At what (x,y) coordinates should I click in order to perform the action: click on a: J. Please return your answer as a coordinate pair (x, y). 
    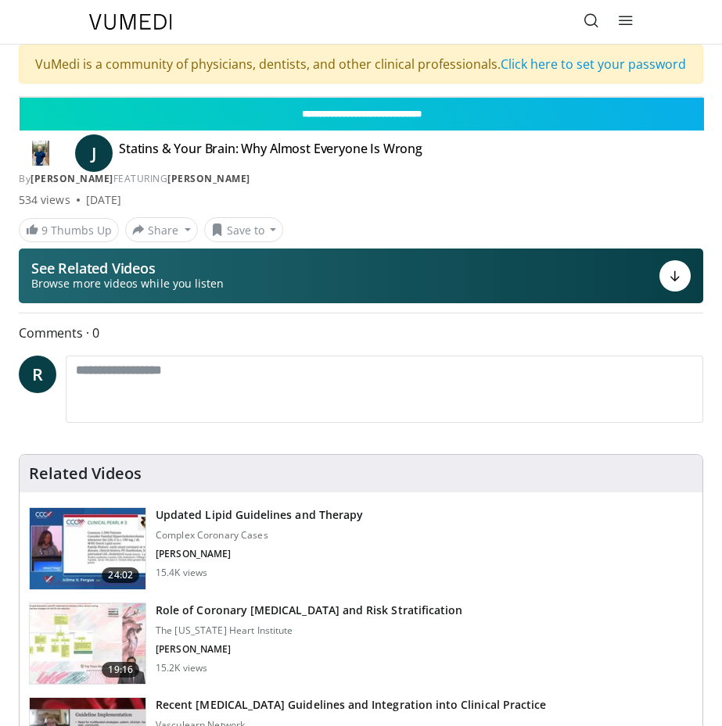
    Looking at the image, I should click on (94, 153).